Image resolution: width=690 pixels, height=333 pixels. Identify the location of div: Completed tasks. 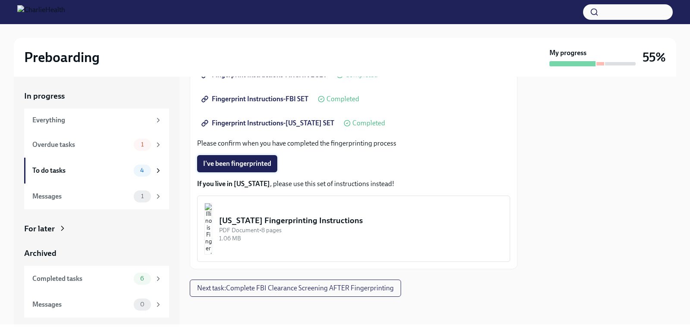
(81, 279).